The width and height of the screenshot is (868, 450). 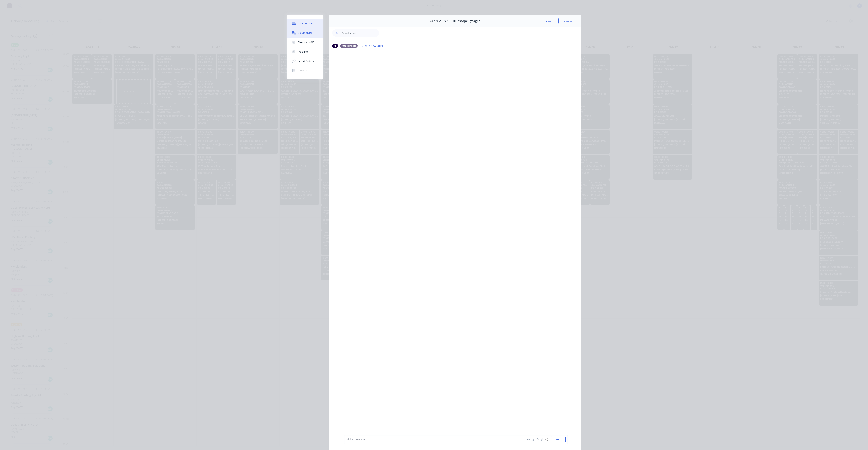 What do you see at coordinates (558, 439) in the screenshot?
I see `button: Send` at bounding box center [558, 439].